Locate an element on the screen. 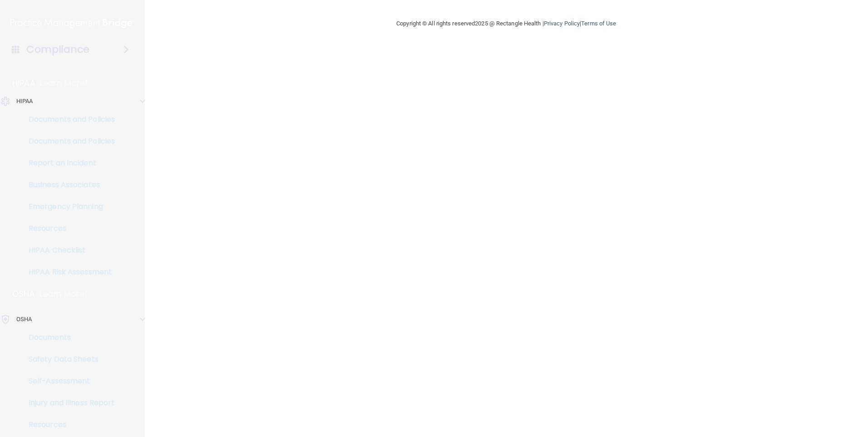  p: Report an Incident is located at coordinates (67, 163).